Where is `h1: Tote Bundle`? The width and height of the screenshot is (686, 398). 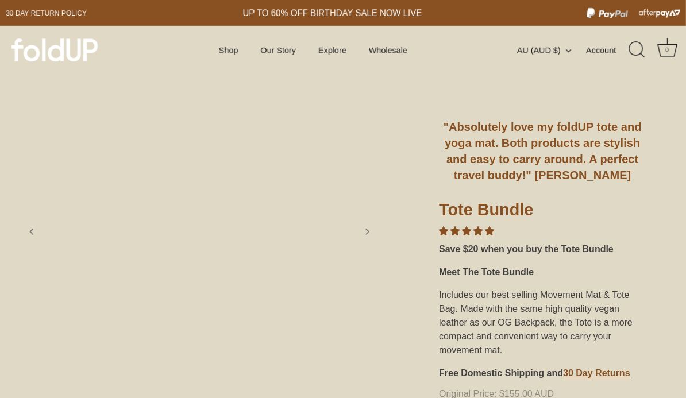
h1: Tote Bundle is located at coordinates (542, 212).